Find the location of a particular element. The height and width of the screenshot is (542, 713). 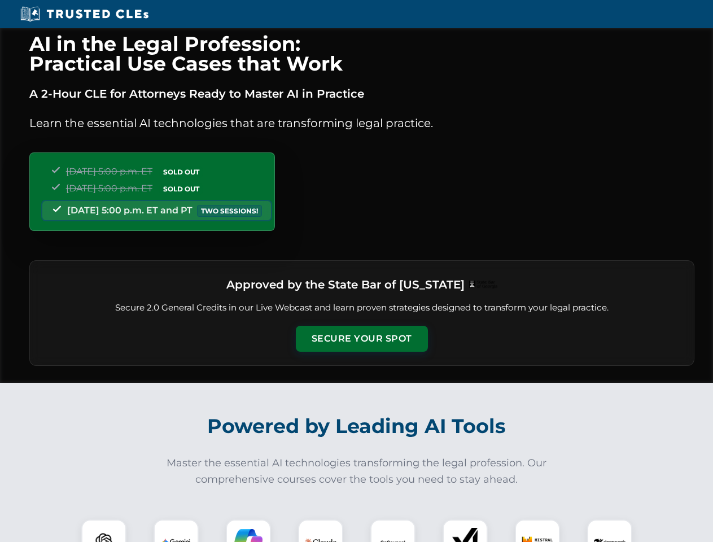

h2: Powered by Leading AI Tools is located at coordinates (357, 426).